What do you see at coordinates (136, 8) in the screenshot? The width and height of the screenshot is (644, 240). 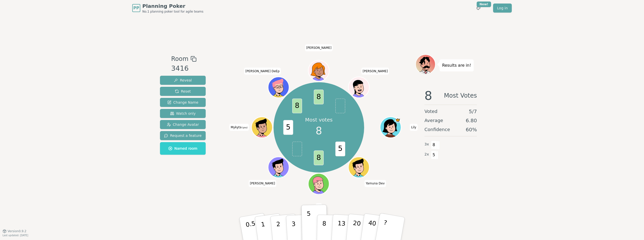 I see `span: PP` at bounding box center [136, 8].